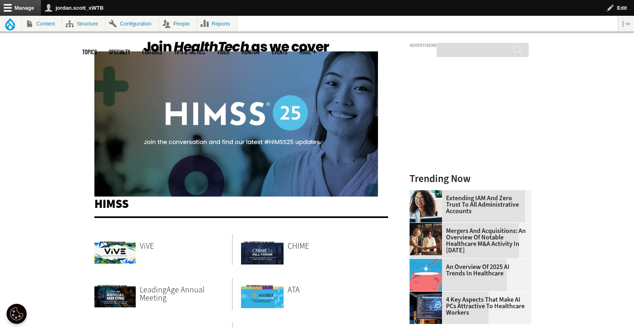 The width and height of the screenshot is (634, 328). Describe the element at coordinates (236, 117) in the screenshot. I see `img: HIMSS25` at that location.